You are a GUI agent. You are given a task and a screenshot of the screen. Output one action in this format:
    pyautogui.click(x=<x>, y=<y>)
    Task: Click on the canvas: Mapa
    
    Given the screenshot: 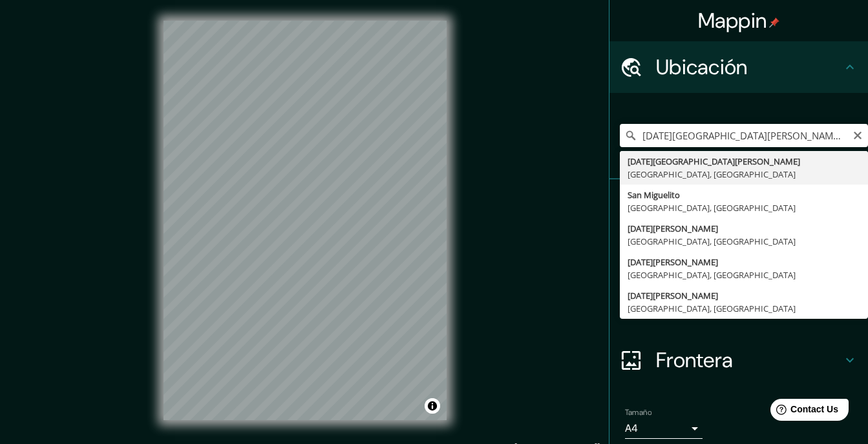 What is the action you would take?
    pyautogui.click(x=305, y=220)
    